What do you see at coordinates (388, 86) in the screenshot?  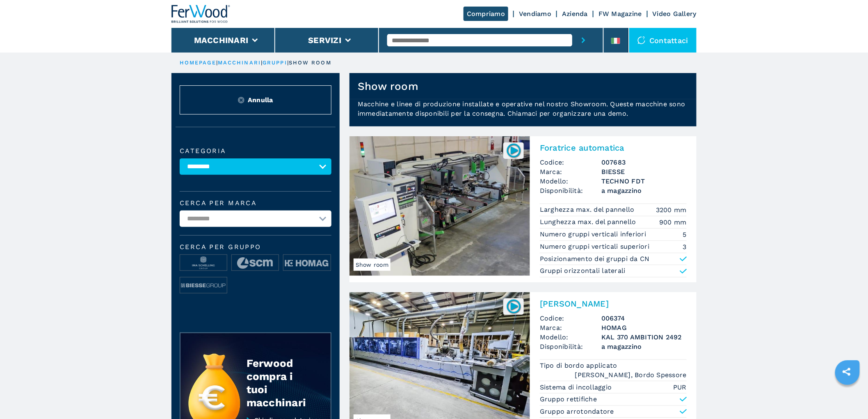 I see `h1: Show room` at bounding box center [388, 86].